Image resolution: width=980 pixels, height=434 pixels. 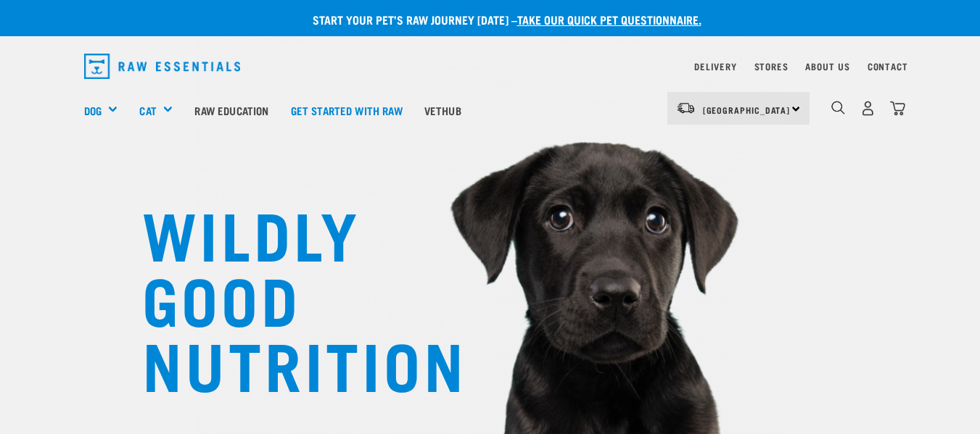 I want to click on img: van-moving.png, so click(x=686, y=108).